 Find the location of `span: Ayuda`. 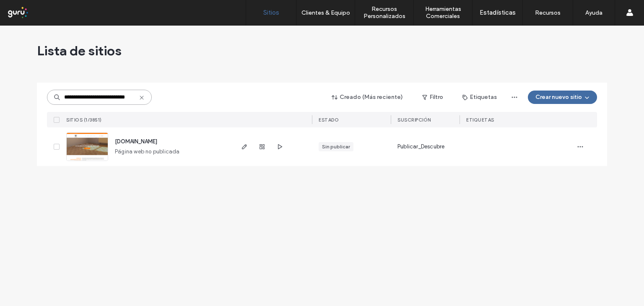

span: Ayuda is located at coordinates (29, 10).